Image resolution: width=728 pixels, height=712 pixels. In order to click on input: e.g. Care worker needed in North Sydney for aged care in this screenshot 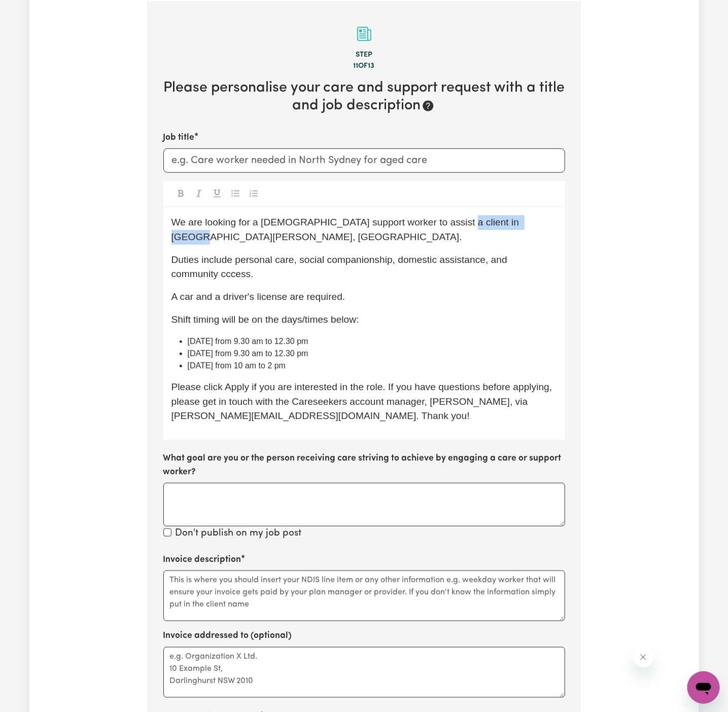, I will do `click(364, 161)`.